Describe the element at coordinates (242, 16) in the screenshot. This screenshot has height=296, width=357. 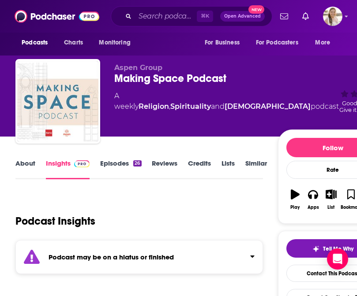
I see `button: Open AdvancedNew` at that location.